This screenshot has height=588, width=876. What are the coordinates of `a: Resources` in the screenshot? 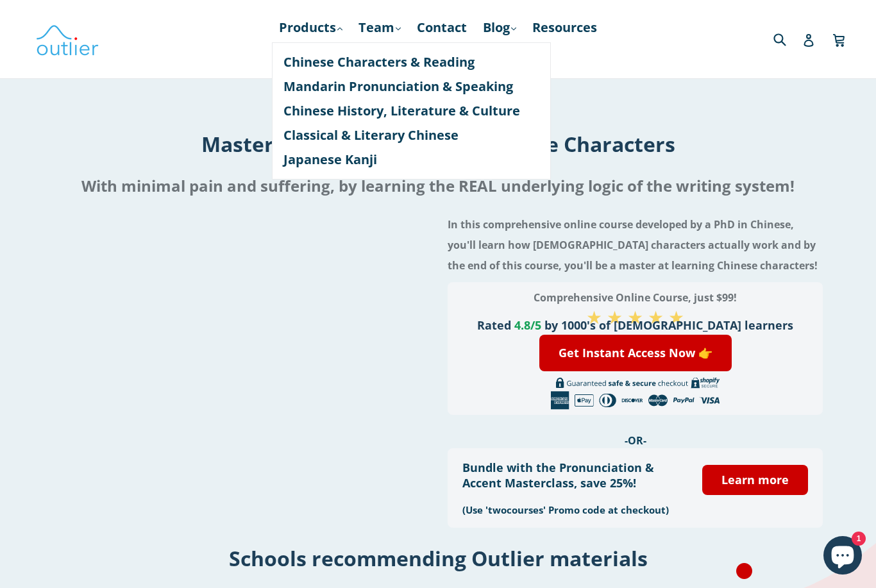 It's located at (564, 27).